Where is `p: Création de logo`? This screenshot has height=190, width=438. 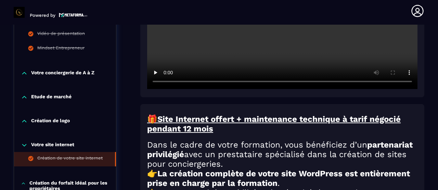
p: Création de logo is located at coordinates (50, 121).